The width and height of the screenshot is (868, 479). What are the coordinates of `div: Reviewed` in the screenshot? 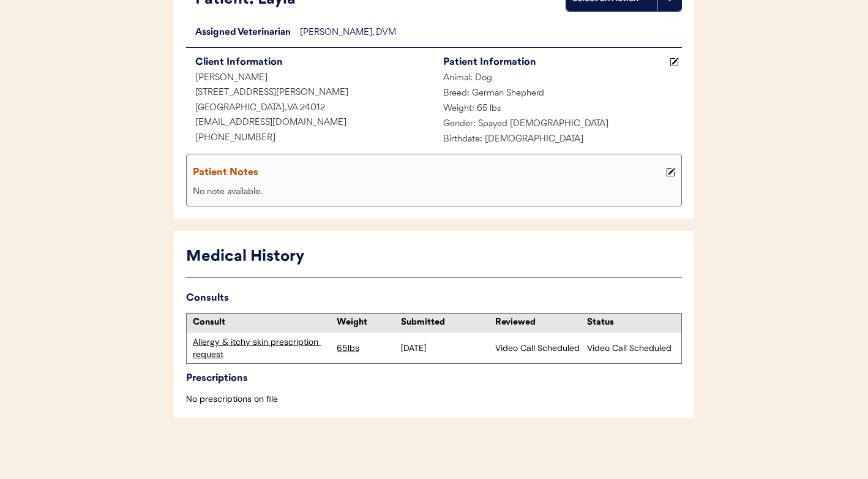 It's located at (539, 322).